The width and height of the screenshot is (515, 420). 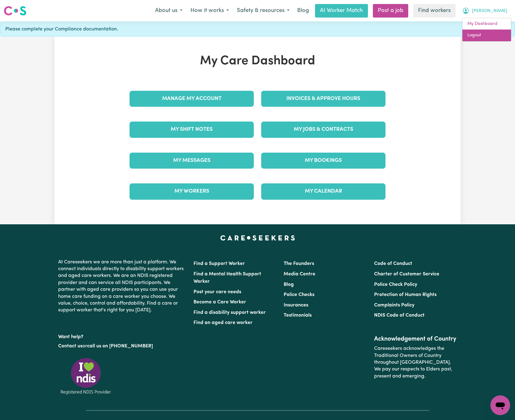 I want to click on a: The Founders, so click(x=299, y=263).